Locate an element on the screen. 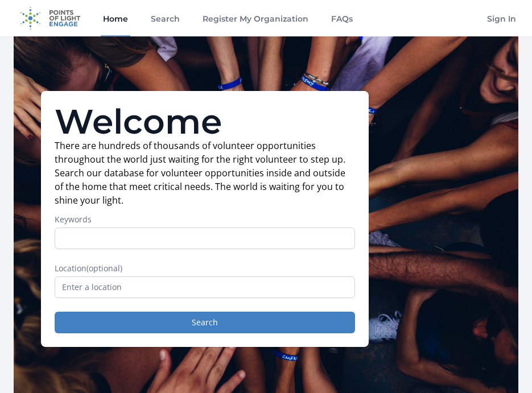 The height and width of the screenshot is (393, 532). span: (optional) is located at coordinates (104, 268).